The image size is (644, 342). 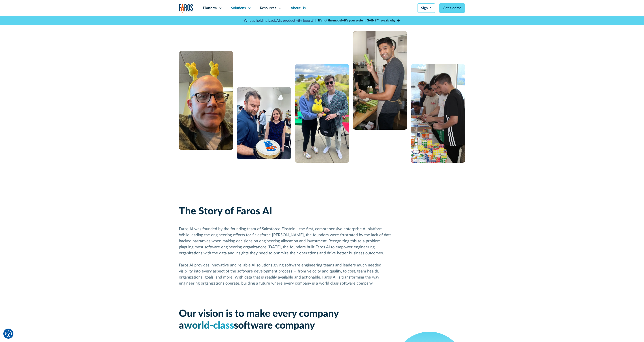 What do you see at coordinates (238, 8) in the screenshot?
I see `div: Solutions` at bounding box center [238, 8].